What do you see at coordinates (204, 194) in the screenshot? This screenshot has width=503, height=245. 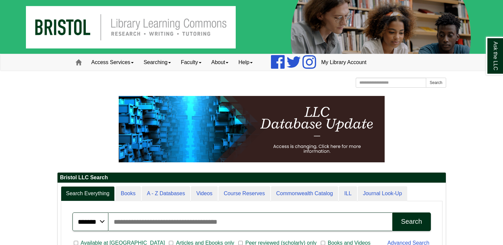 I see `a: Videos` at bounding box center [204, 194].